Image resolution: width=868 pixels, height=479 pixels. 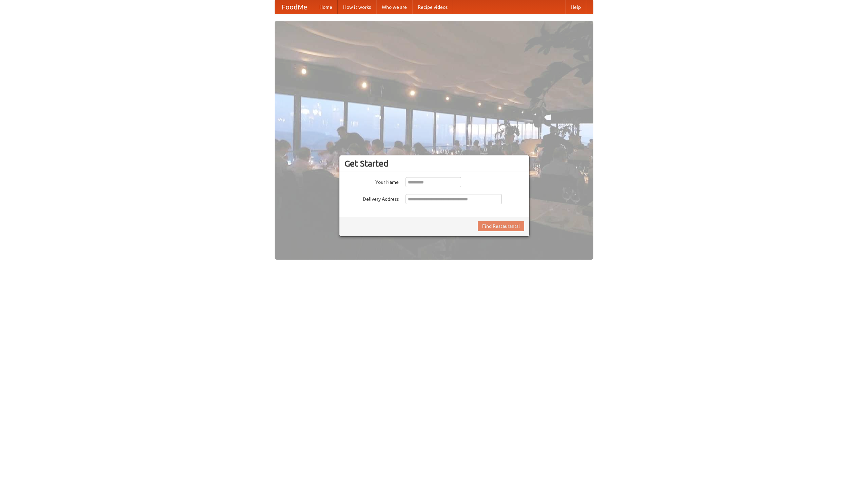 I want to click on a: Home, so click(x=325, y=7).